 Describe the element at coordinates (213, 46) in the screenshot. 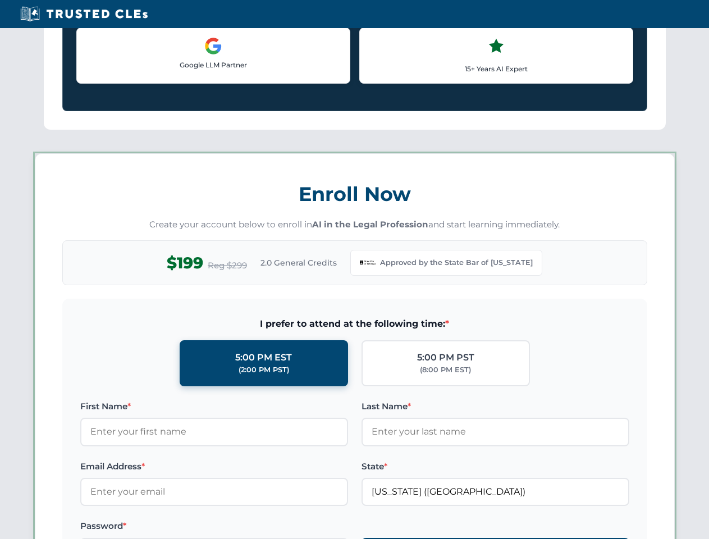

I see `img: Google` at that location.